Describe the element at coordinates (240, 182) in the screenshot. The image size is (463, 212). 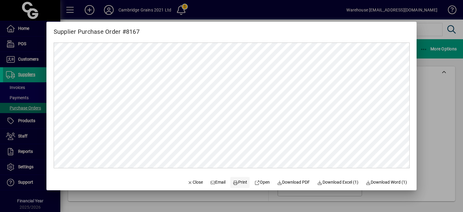
I see `button: Print` at that location.